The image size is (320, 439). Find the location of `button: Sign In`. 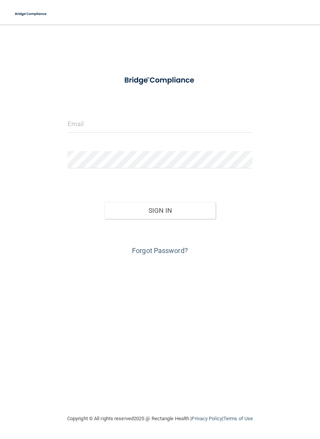

button: Sign In is located at coordinates (160, 210).